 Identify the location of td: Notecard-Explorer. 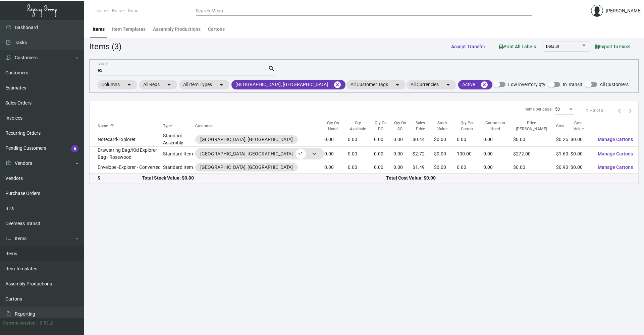
(126, 139).